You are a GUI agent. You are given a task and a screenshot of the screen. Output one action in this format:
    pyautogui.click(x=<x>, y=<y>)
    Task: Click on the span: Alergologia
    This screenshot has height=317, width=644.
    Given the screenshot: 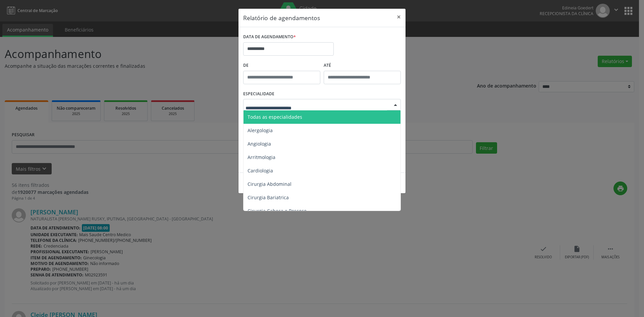 What is the action you would take?
    pyautogui.click(x=260, y=130)
    